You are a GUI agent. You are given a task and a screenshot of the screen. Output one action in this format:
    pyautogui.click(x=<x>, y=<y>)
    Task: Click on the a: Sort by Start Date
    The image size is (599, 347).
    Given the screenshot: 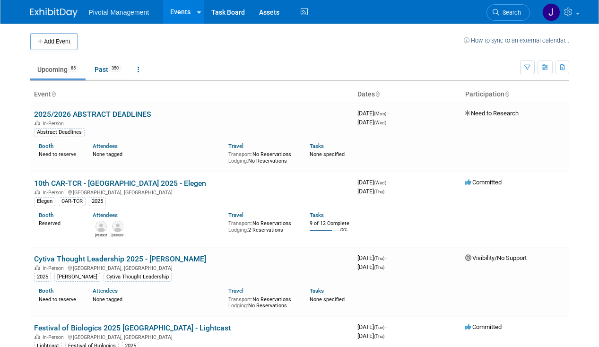 What is the action you would take?
    pyautogui.click(x=377, y=94)
    